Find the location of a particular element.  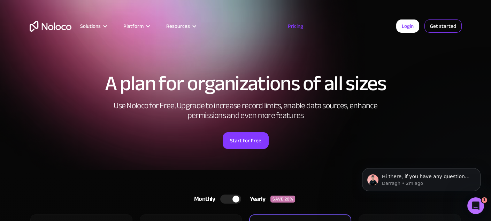

div: Yearly is located at coordinates (256, 199).